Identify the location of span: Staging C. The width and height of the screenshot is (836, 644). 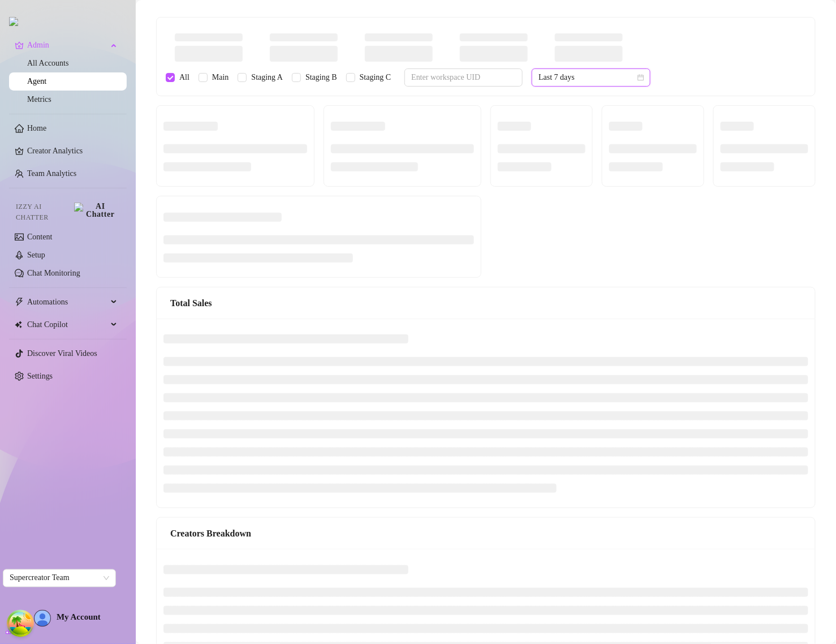
(375, 77).